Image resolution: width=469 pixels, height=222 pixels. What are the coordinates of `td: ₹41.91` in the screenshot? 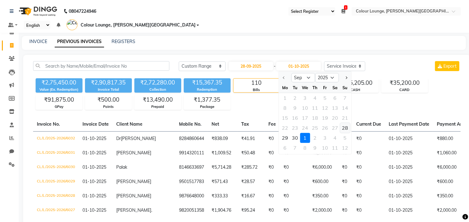 It's located at (251, 139).